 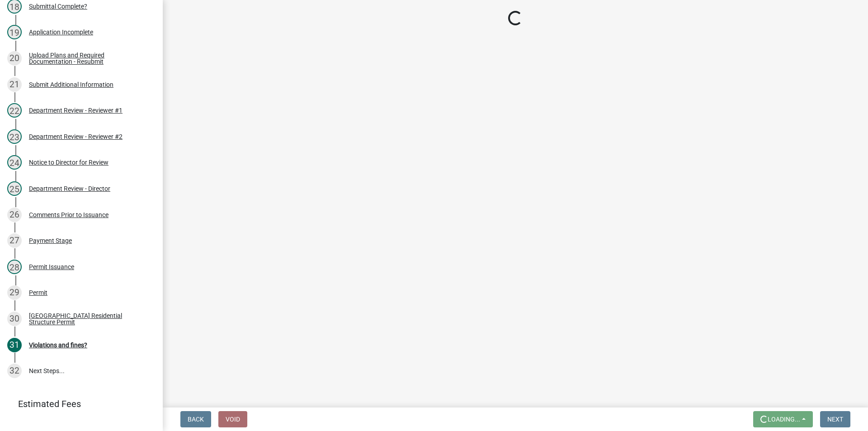 I want to click on div: Department Review - Director, so click(x=70, y=188).